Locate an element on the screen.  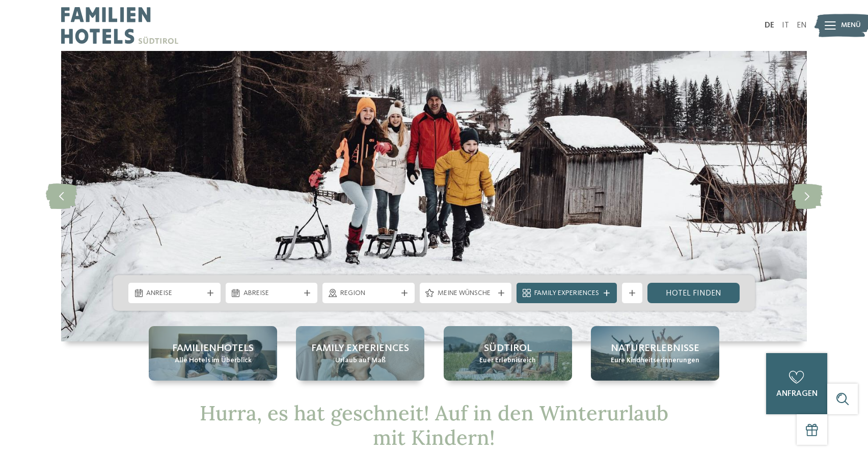
a: anfragen is located at coordinates (796, 383).